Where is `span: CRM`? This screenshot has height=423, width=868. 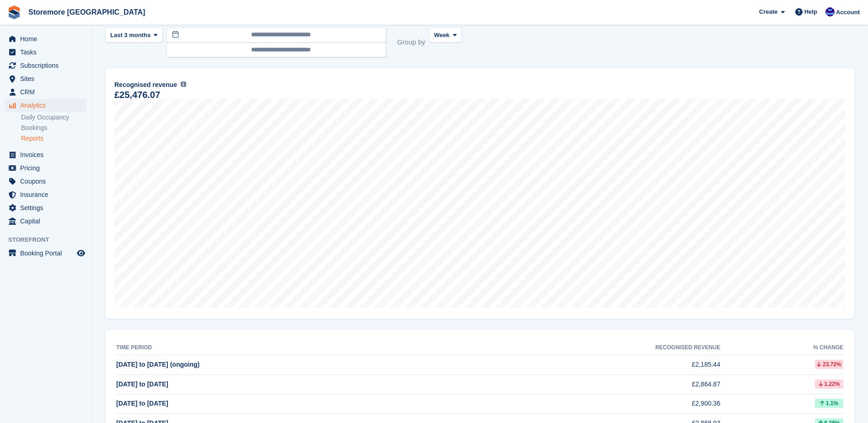
span: CRM is located at coordinates (47, 92).